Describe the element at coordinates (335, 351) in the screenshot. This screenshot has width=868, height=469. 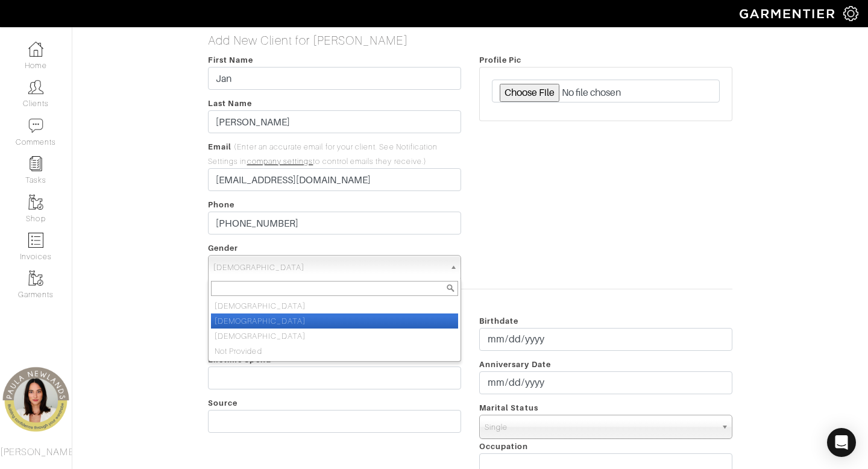
I see `li: Not Provided` at that location.